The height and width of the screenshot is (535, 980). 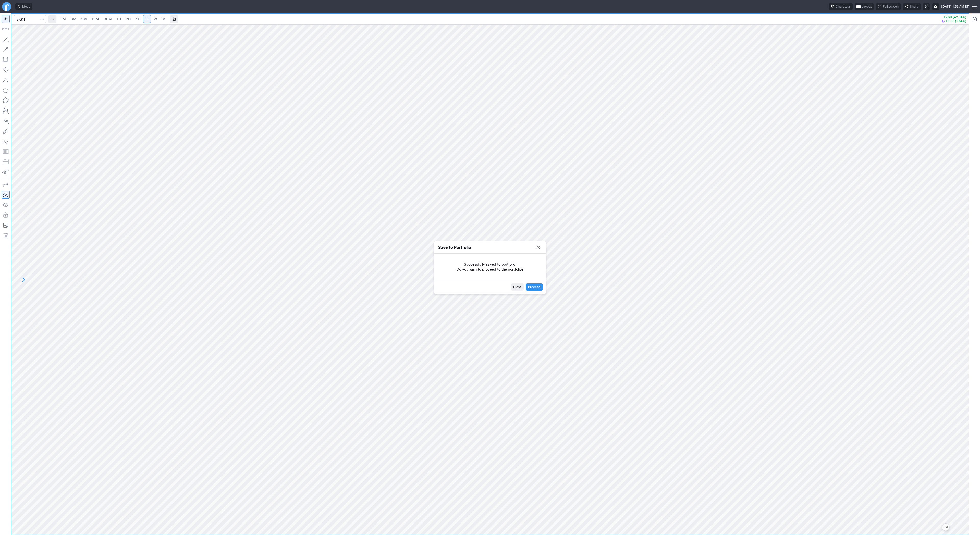 What do you see at coordinates (534, 287) in the screenshot?
I see `a: Proceed` at bounding box center [534, 287].